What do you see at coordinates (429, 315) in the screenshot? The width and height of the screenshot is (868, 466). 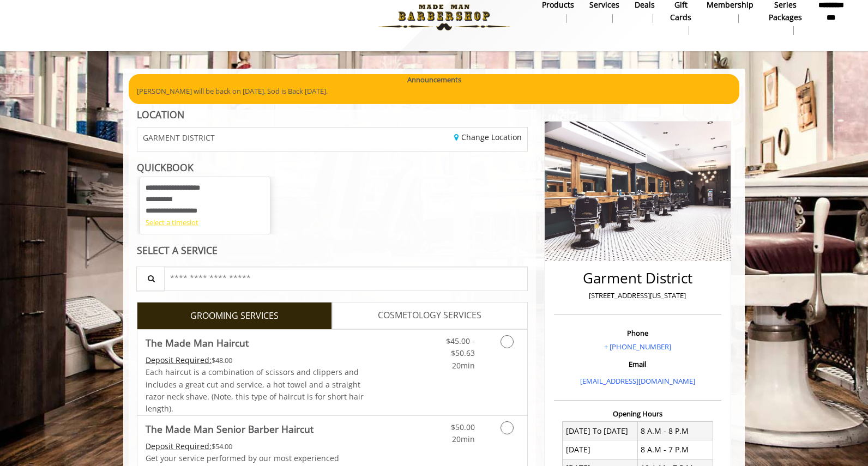 I see `span: COSMETOLOGY SERVICES` at bounding box center [429, 315].